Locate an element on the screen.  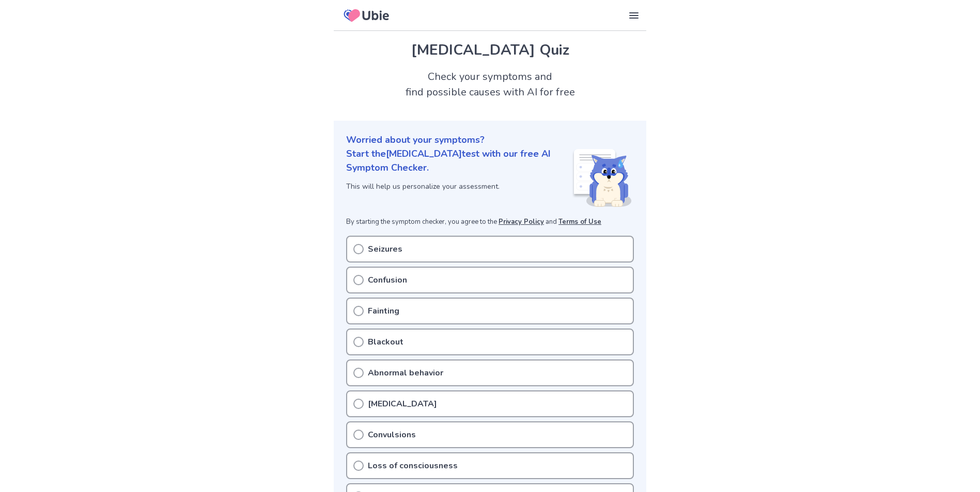
a: Privacy Policy is located at coordinates (522, 222).